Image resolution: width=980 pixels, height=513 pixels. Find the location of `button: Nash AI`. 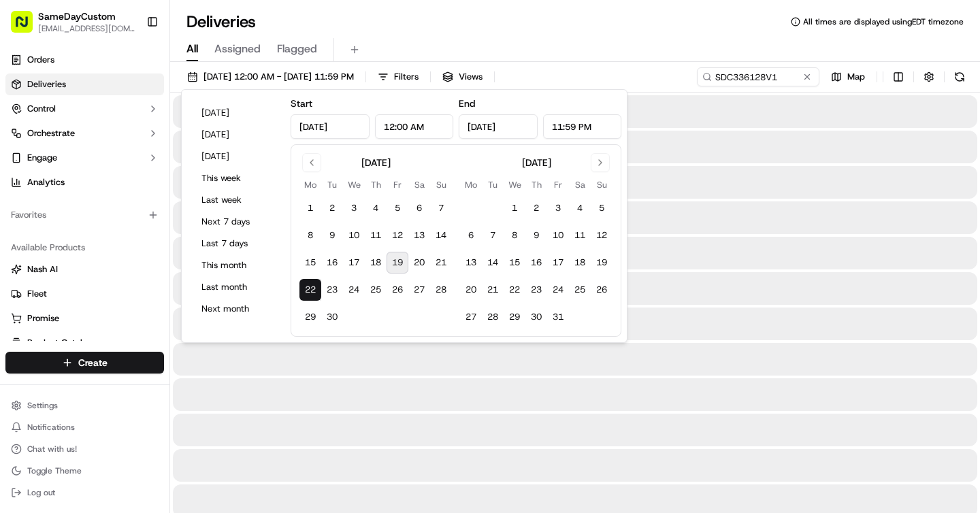

button: Nash AI is located at coordinates (84, 269).